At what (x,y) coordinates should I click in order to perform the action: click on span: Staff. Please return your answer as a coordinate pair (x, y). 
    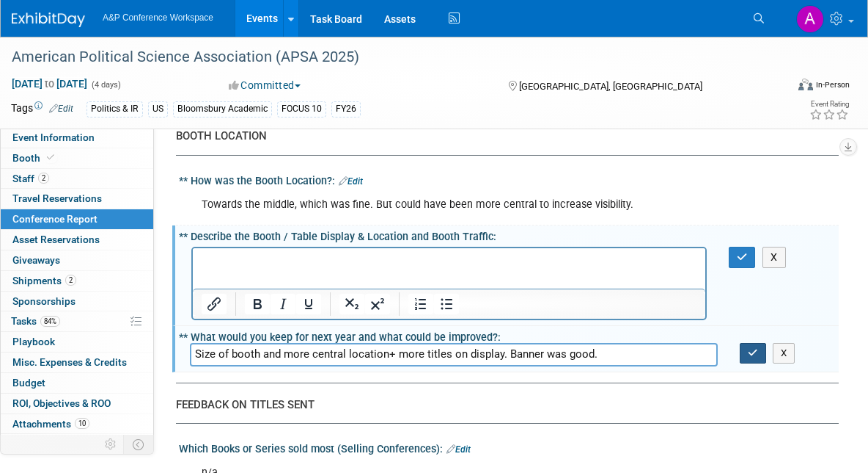
    Looking at the image, I should click on (31, 179).